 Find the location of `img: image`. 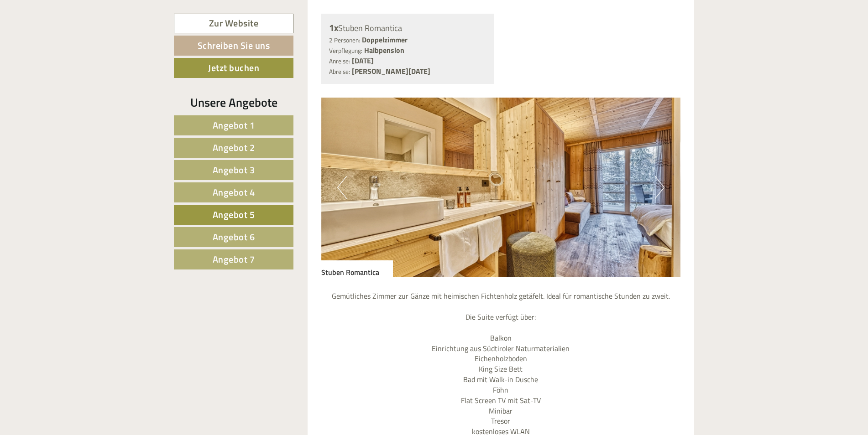

img: image is located at coordinates (501, 188).